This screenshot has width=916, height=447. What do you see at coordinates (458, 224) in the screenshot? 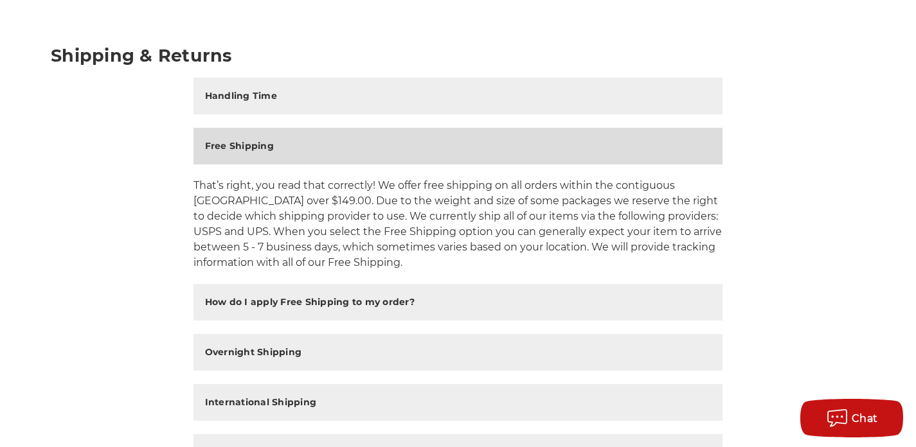
I see `p: That’s right, you read that correctly! We offer free shipping on all orders within the contiguous...` at bounding box center [458, 224].